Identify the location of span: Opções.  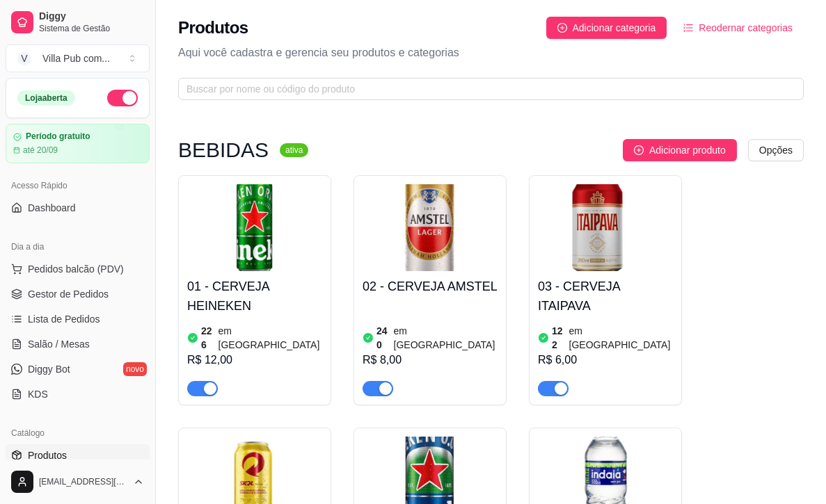
(776, 150).